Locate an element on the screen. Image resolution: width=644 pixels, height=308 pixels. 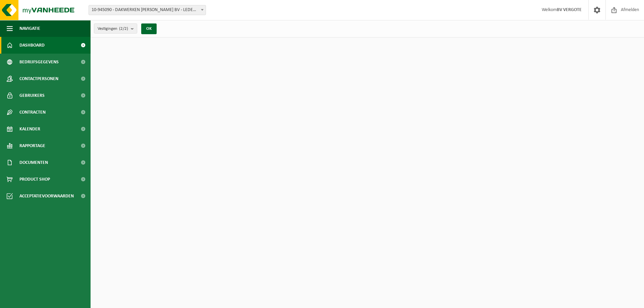
span: Vestigingen is located at coordinates (113, 29).